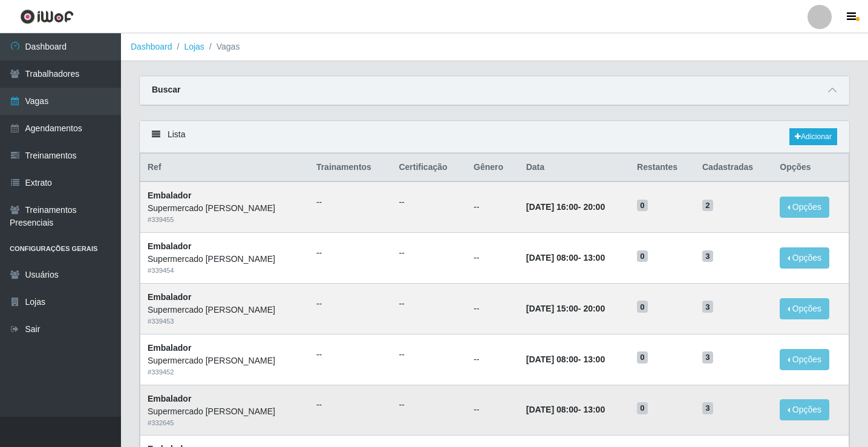  I want to click on th: Trainamentos, so click(351, 167).